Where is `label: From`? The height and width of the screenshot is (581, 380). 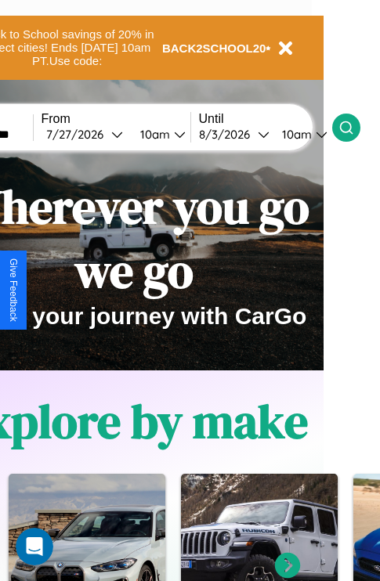
label: From is located at coordinates (116, 119).